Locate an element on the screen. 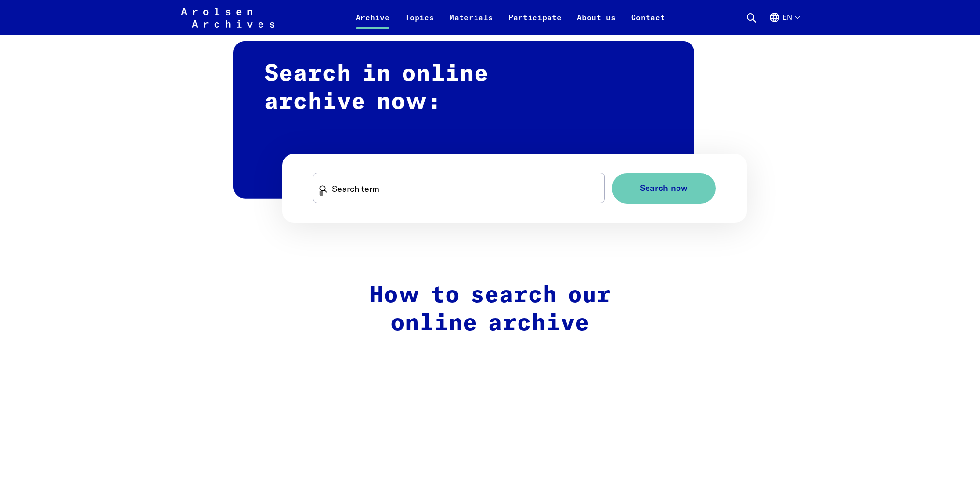  button: English, language selection is located at coordinates (784, 23).